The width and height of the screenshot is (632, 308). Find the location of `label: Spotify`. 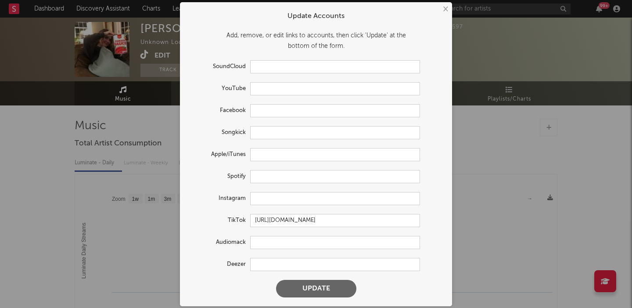

label: Spotify is located at coordinates (219, 176).